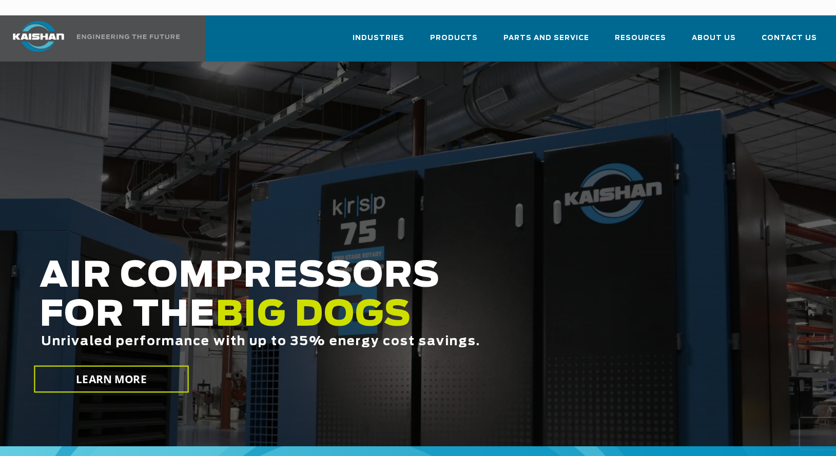 The width and height of the screenshot is (836, 456). I want to click on span: Products, so click(454, 38).